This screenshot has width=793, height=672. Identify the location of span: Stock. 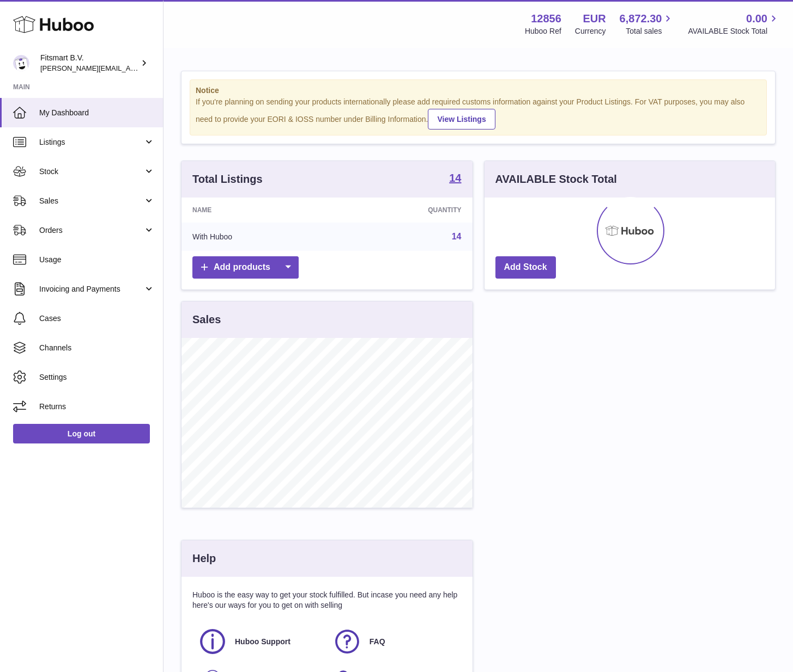
(91, 172).